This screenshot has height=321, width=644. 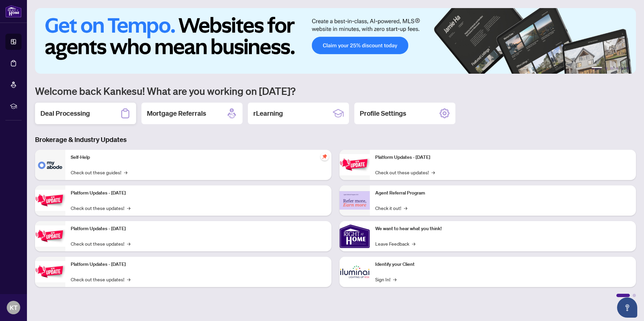 I want to click on span: KT, so click(x=14, y=307).